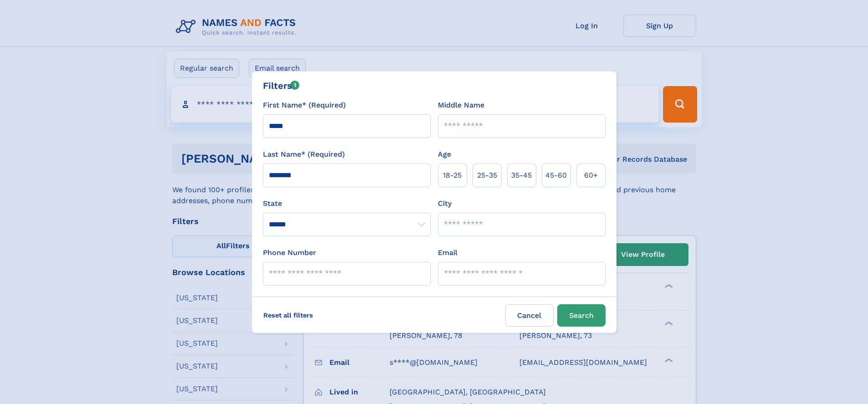 The height and width of the screenshot is (404, 868). What do you see at coordinates (581, 315) in the screenshot?
I see `button: Search` at bounding box center [581, 315].